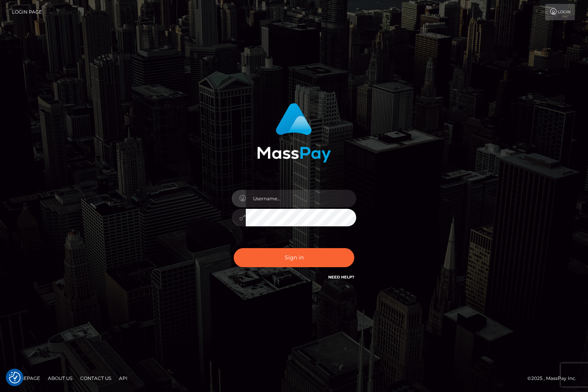 Image resolution: width=588 pixels, height=392 pixels. Describe the element at coordinates (560, 12) in the screenshot. I see `a: Login` at that location.